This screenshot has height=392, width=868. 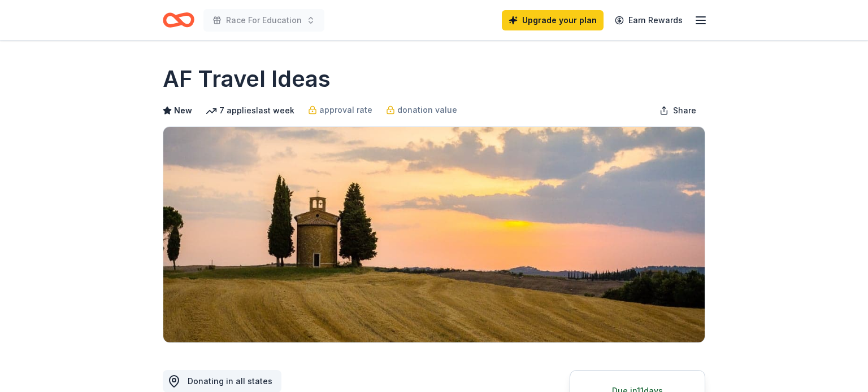 What do you see at coordinates (552, 20) in the screenshot?
I see `a: Upgrade your plan` at bounding box center [552, 20].